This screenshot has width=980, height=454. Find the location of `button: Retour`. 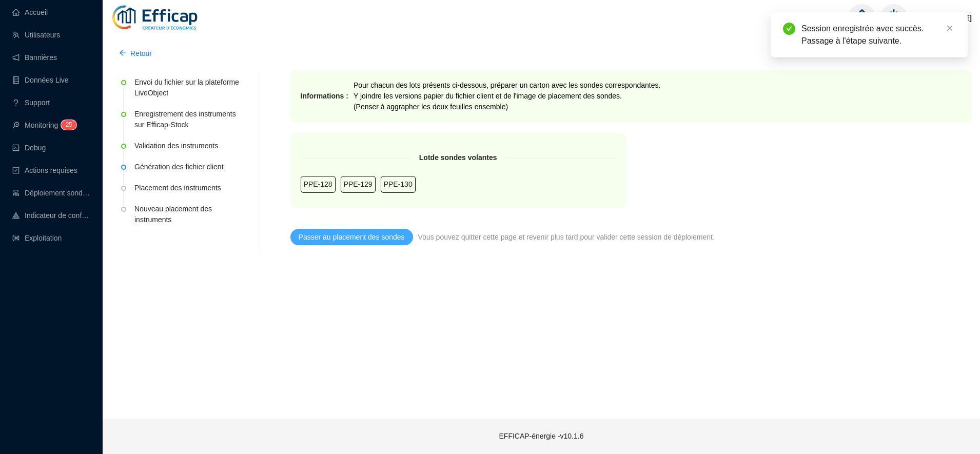

button: Retour is located at coordinates (135, 53).